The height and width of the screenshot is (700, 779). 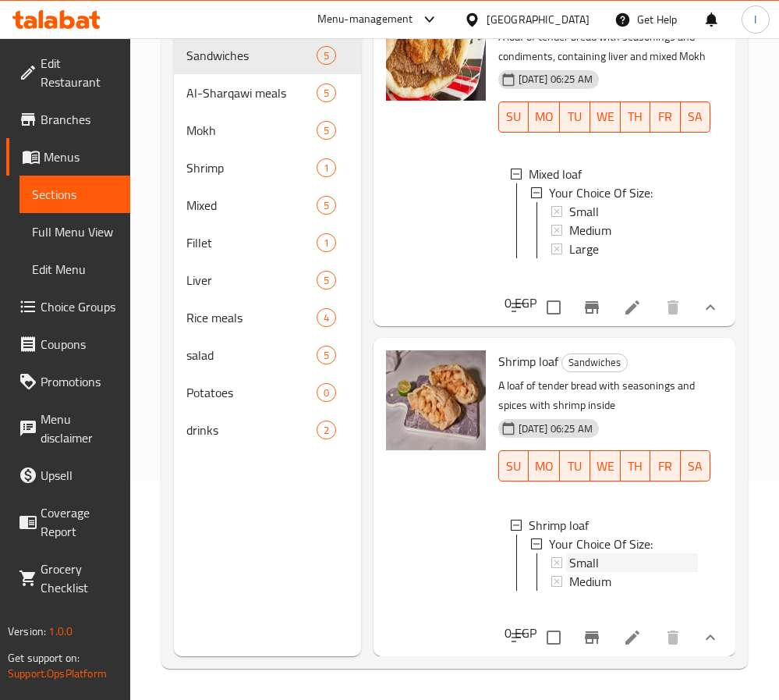 What do you see at coordinates (68, 120) in the screenshot?
I see `a: Branches` at bounding box center [68, 120].